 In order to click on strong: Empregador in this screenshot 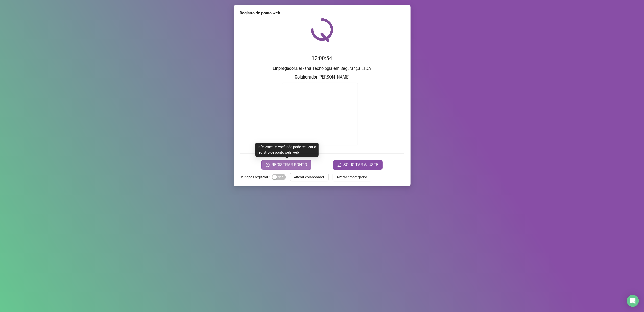, I will do `click(284, 69)`.